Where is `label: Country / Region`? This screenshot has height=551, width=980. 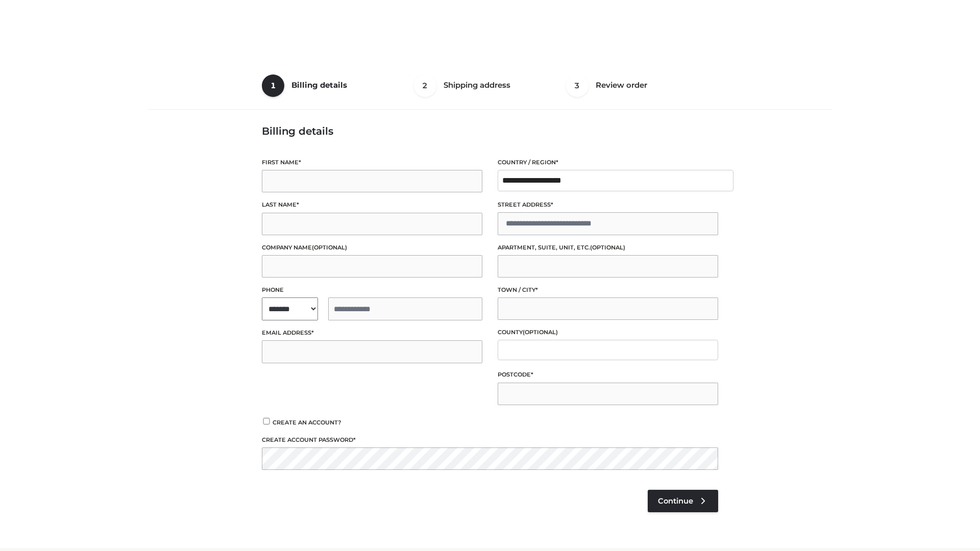 label: Country / Region is located at coordinates (608, 162).